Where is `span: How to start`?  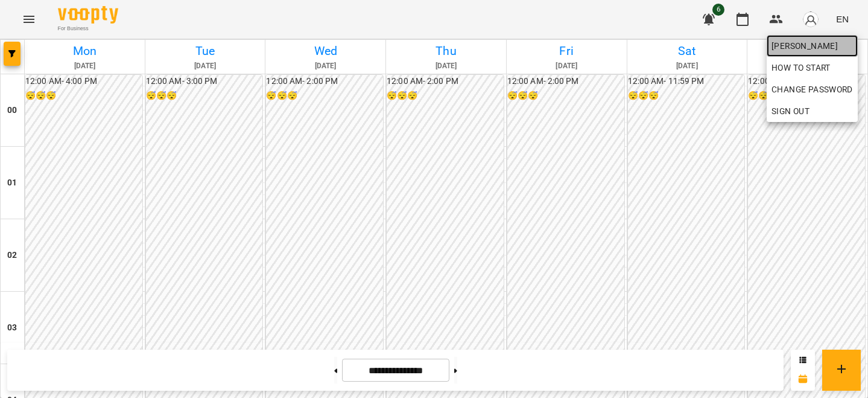 span: How to start is located at coordinates (801, 68).